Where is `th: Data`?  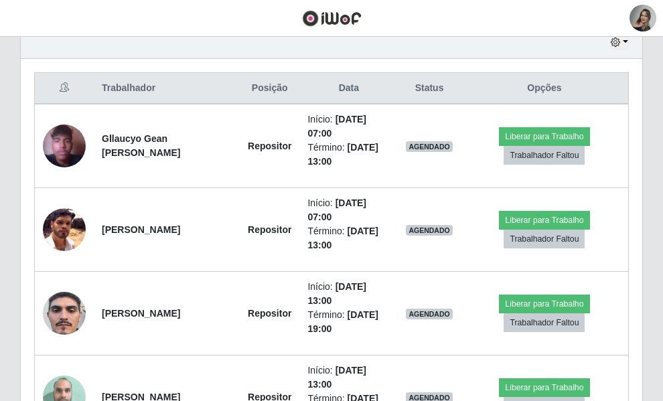
th: Data is located at coordinates (348, 88).